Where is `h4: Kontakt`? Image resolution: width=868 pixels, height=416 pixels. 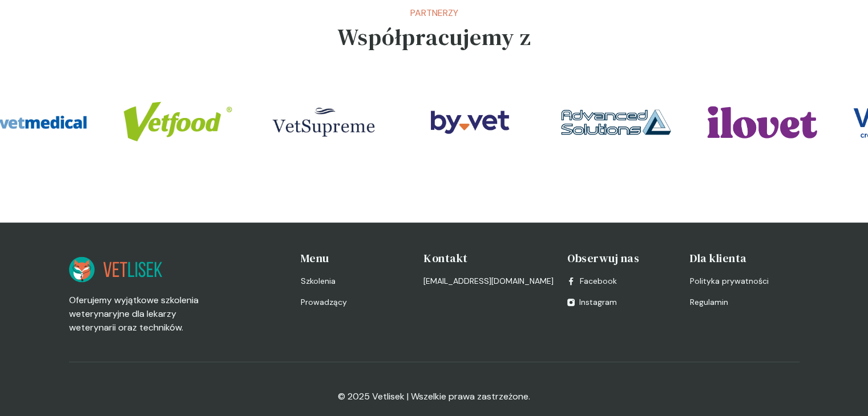 h4: Kontakt is located at coordinates (488, 258).